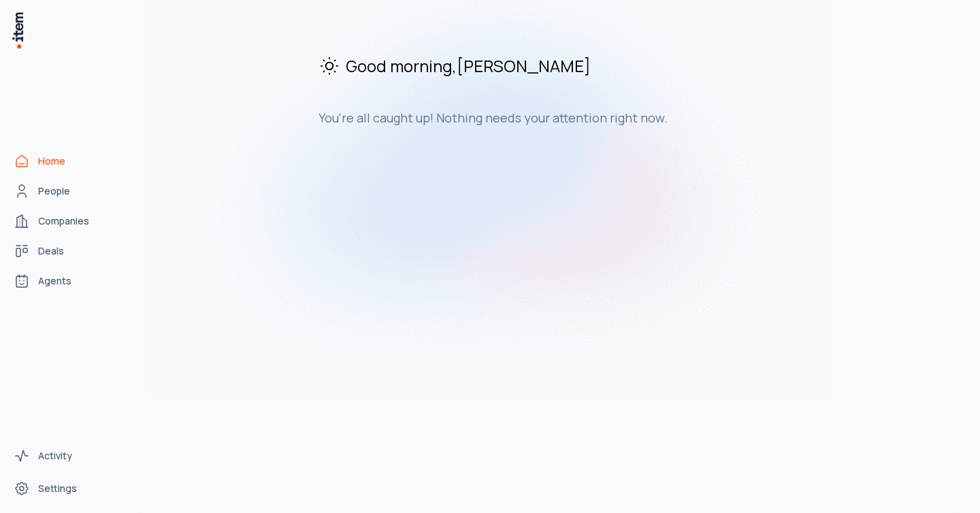 The width and height of the screenshot is (980, 513). Describe the element at coordinates (60, 191) in the screenshot. I see `a: People` at that location.